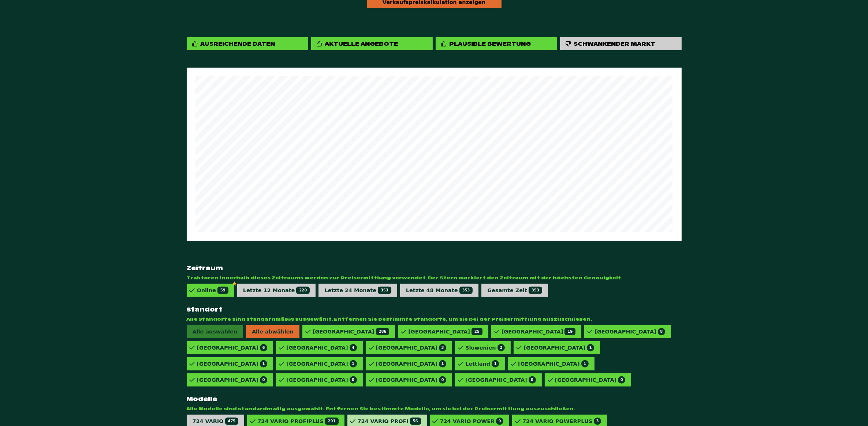 Image resolution: width=868 pixels, height=426 pixels. Describe the element at coordinates (232, 422) in the screenshot. I see `span: 475` at that location.